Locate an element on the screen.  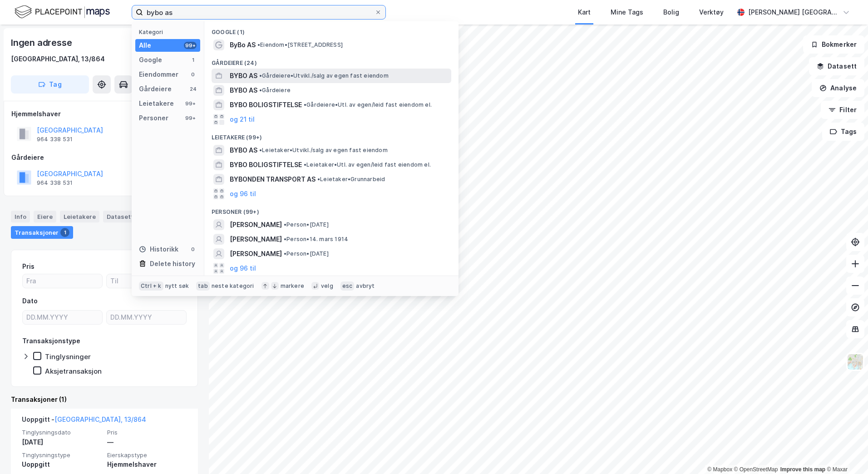
div: Eiendommer is located at coordinates (158, 75).